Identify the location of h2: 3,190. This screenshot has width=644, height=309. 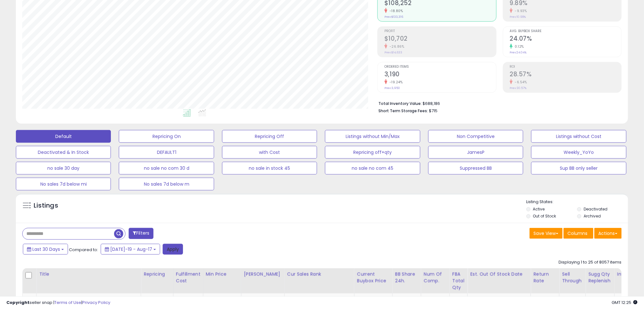
(440, 75).